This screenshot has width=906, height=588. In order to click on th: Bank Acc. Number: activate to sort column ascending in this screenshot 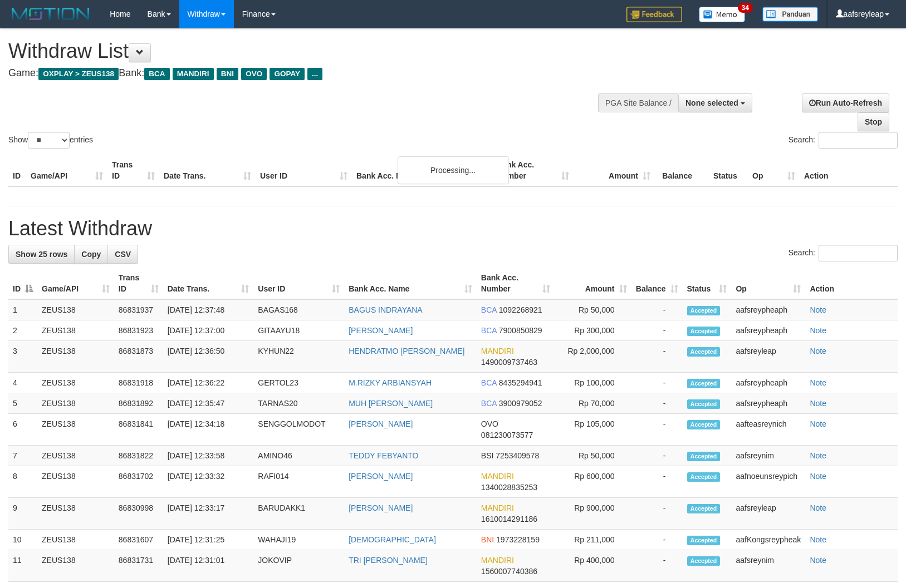, I will do `click(516, 283)`.